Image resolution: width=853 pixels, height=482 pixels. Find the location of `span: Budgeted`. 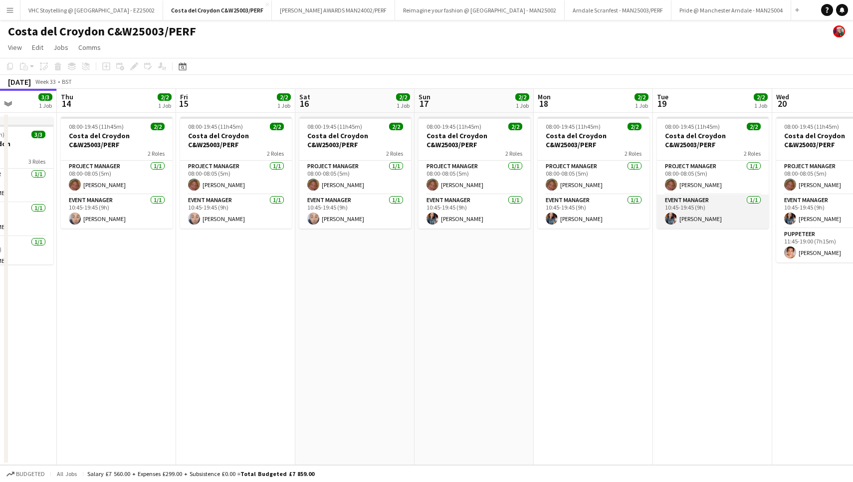

span: Budgeted is located at coordinates (30, 474).